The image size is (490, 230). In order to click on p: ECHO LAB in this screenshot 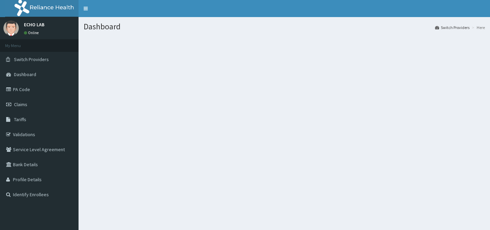, I will do `click(34, 25)`.